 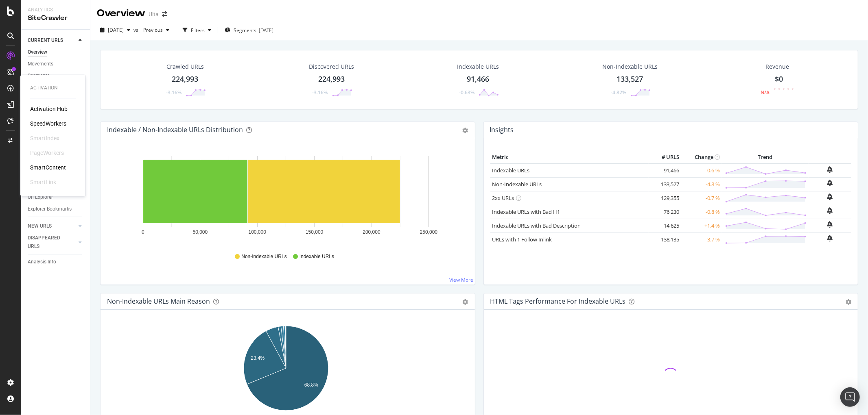 What do you see at coordinates (665, 171) in the screenshot?
I see `td: 91,466` at bounding box center [665, 171].